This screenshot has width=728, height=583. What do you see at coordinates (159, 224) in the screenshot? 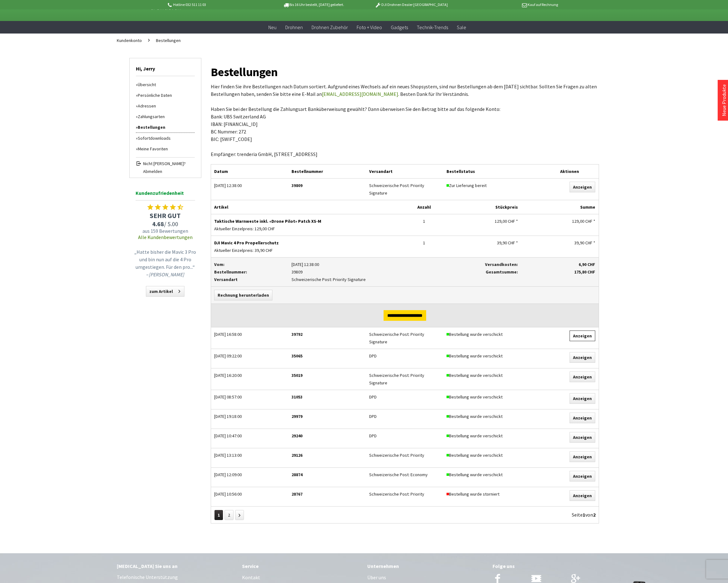
I see `span: 4.68` at bounding box center [159, 224].